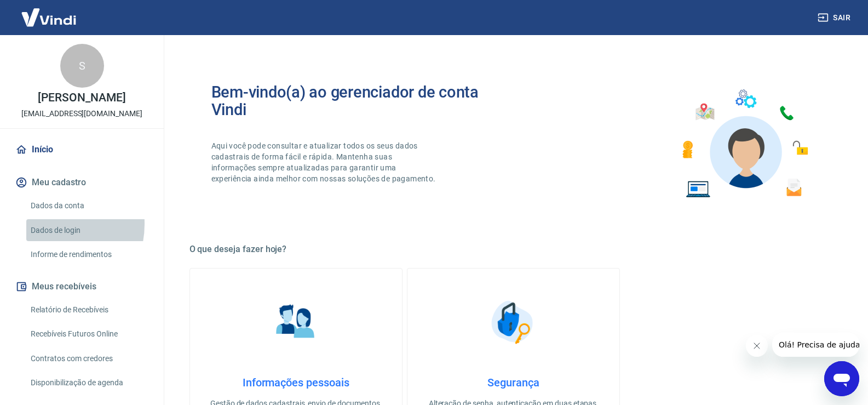 This screenshot has width=868, height=405. What do you see at coordinates (82, 150) in the screenshot?
I see `a: Início` at bounding box center [82, 150].